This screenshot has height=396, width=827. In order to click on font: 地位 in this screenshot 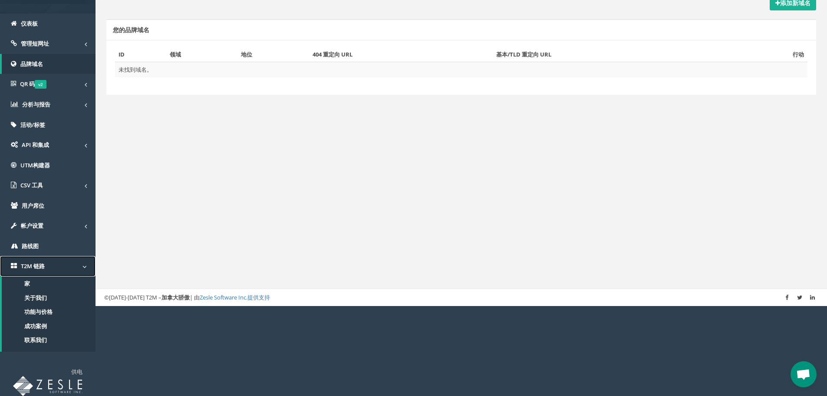, I will do `click(247, 54)`.